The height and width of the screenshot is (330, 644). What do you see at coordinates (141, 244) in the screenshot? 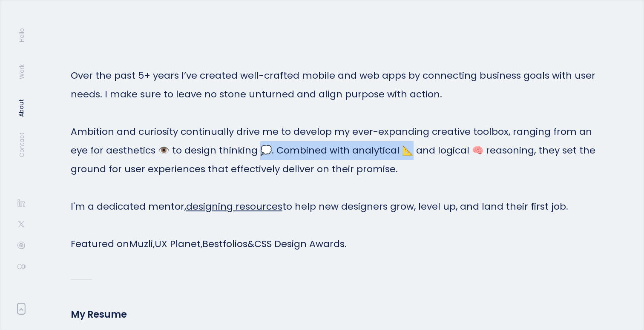
I see `a: Muzli` at bounding box center [141, 244].